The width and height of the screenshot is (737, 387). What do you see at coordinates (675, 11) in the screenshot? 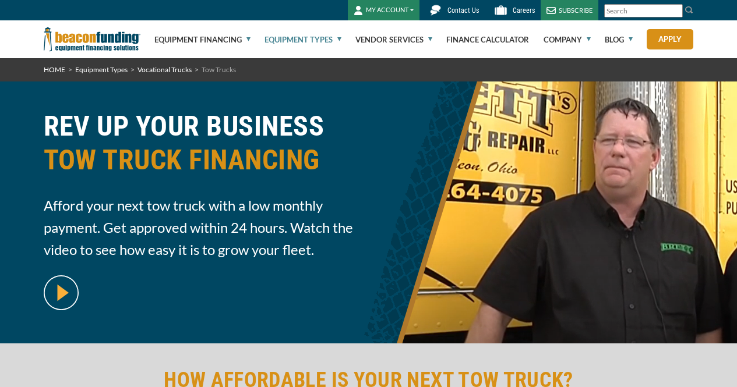
I see `a: Clear search text` at bounding box center [675, 11].